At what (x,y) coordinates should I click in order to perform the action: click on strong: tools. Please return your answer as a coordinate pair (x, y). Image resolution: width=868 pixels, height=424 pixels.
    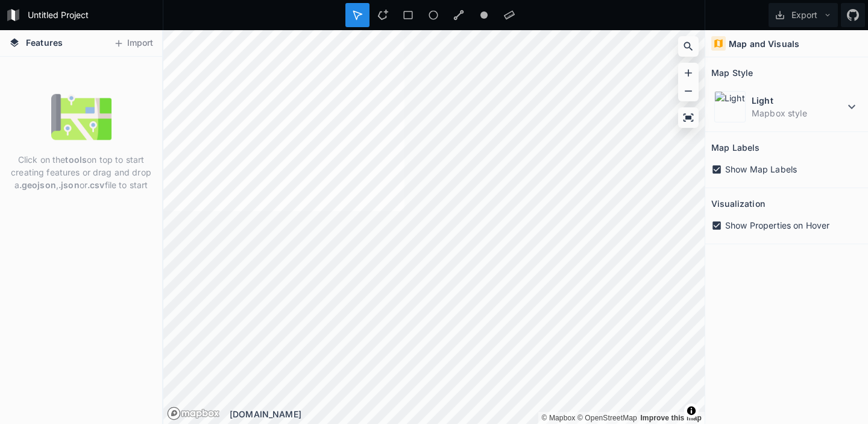
    Looking at the image, I should click on (76, 159).